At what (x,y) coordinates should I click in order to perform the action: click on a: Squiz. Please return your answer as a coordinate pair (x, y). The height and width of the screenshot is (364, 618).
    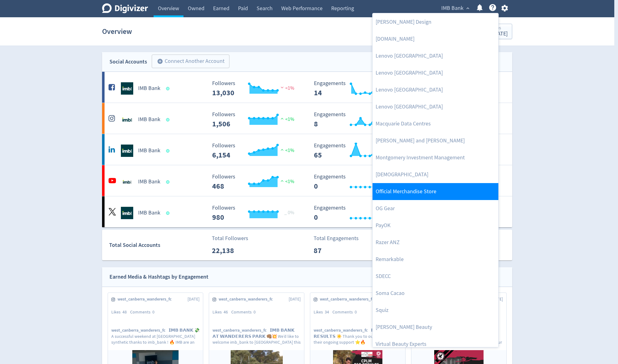
    Looking at the image, I should click on (435, 310).